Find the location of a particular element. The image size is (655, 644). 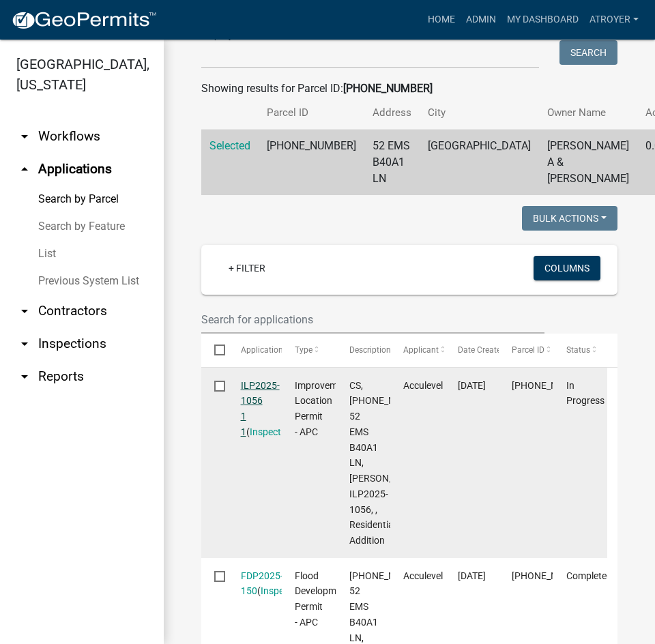

span: Application Number is located at coordinates (278, 350).